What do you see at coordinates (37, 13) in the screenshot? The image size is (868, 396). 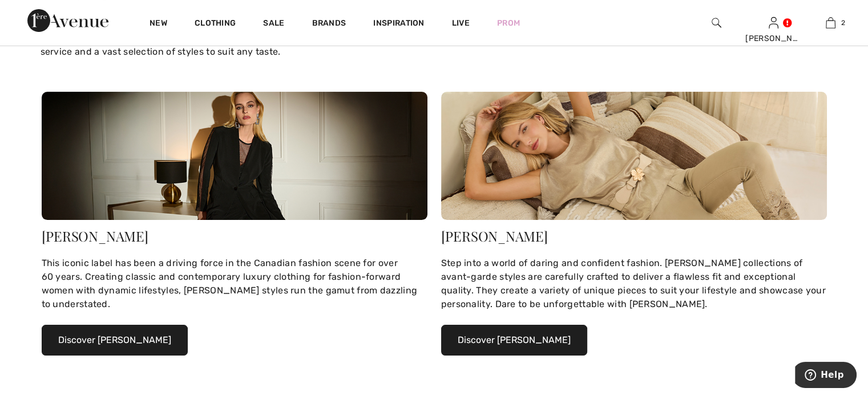 I see `span: Help` at bounding box center [37, 13].